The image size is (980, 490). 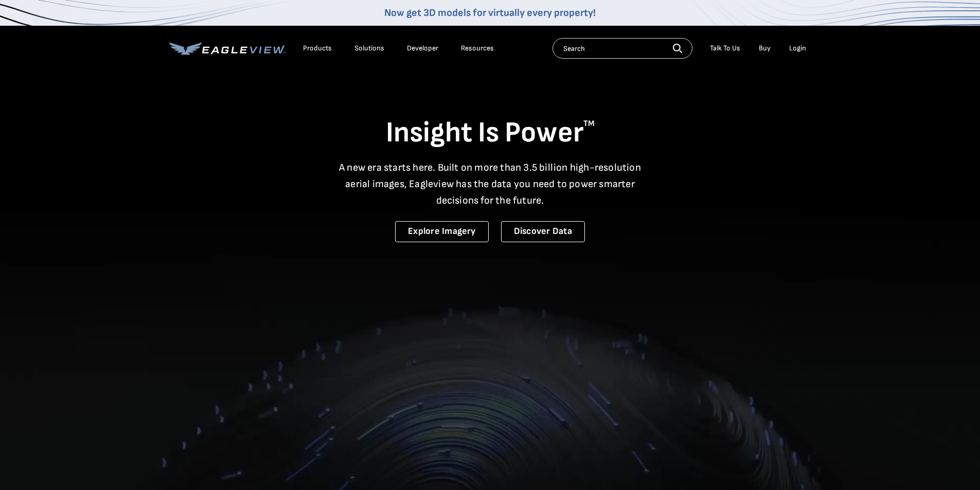 I want to click on a: Developer, so click(x=423, y=48).